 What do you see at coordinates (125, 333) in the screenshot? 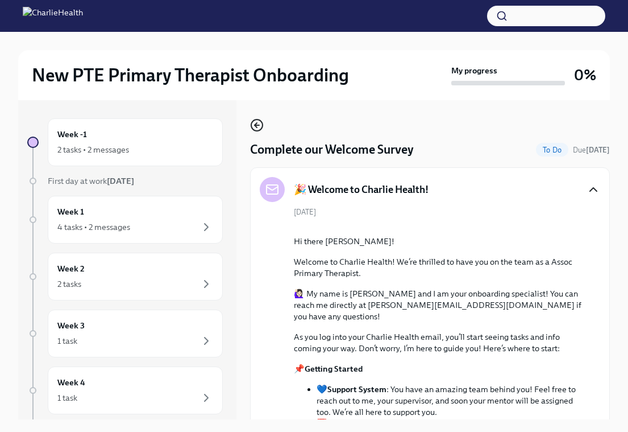
I see `a: Week 31 task` at bounding box center [125, 333].